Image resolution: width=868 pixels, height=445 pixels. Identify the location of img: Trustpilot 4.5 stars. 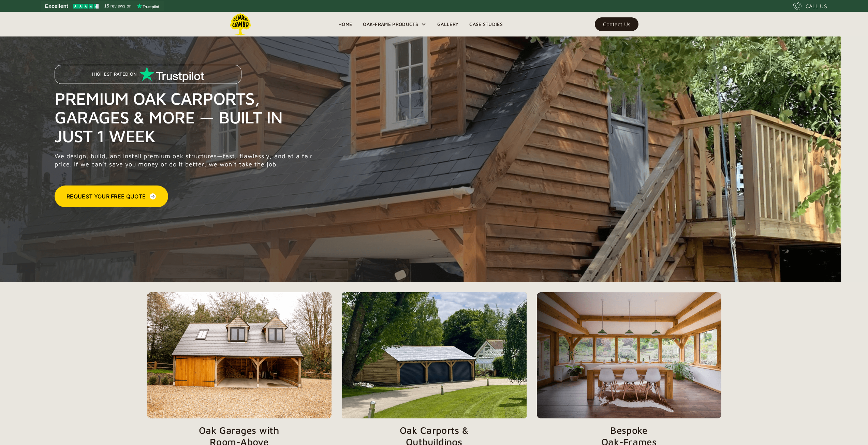
(86, 6).